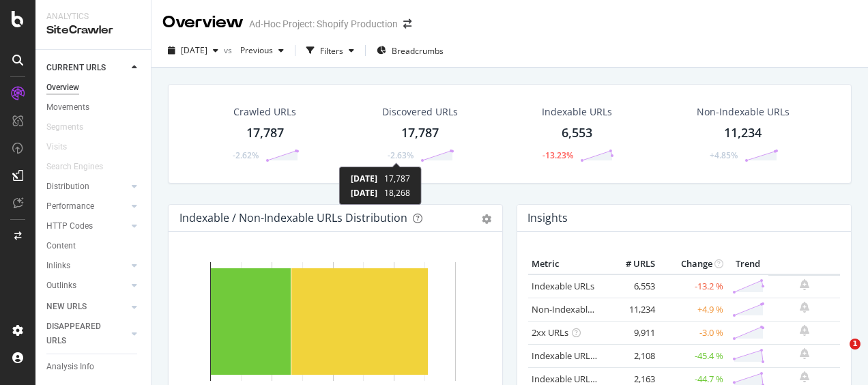 The image size is (868, 385). Describe the element at coordinates (72, 127) in the screenshot. I see `a: Segments` at that location.